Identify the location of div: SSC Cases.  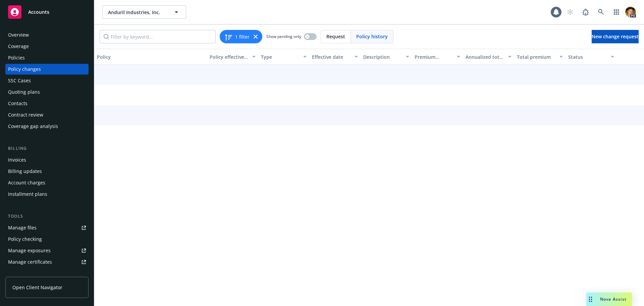
(19, 80).